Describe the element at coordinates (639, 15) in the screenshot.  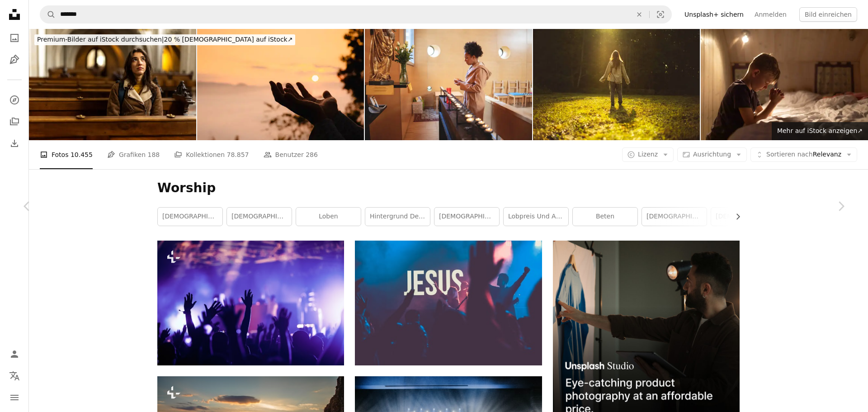
I see `button: Löschen` at that location.